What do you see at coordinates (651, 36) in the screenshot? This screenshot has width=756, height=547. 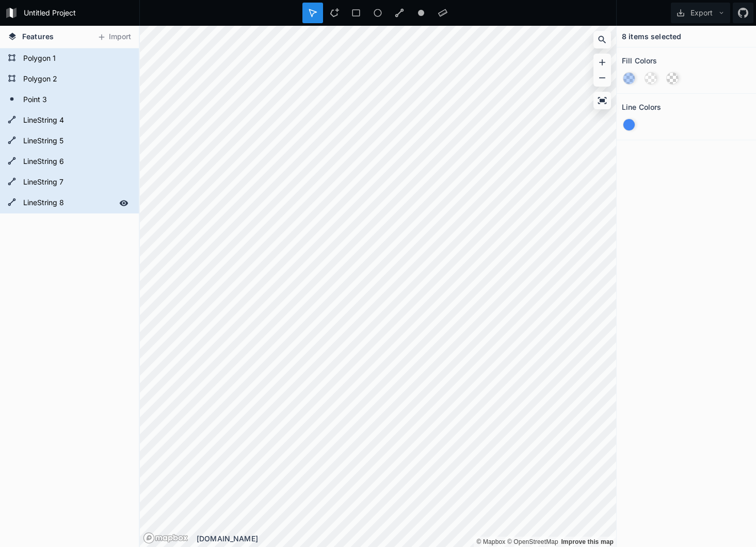 I see `h4: 8 items selected` at bounding box center [651, 36].